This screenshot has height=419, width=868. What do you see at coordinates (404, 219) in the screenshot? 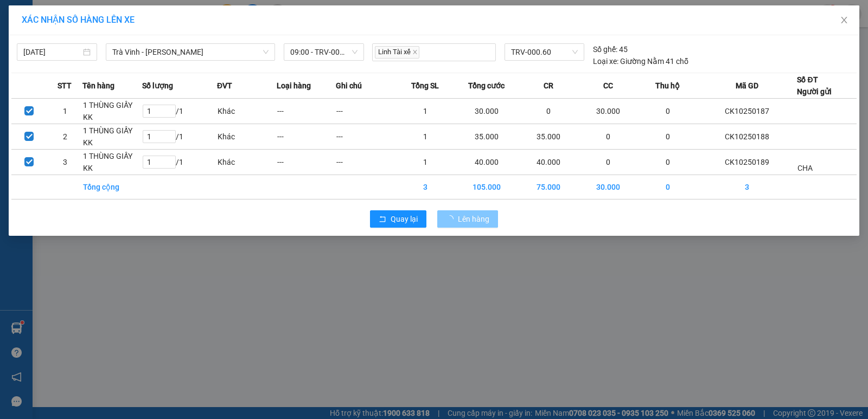
I see `span: Quay lại` at bounding box center [404, 219].